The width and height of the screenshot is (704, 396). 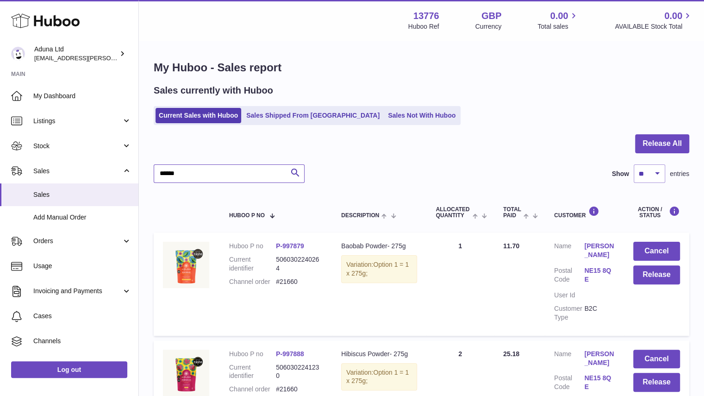 What do you see at coordinates (422, 115) in the screenshot?
I see `a: Sales Not With Huboo` at bounding box center [422, 115].